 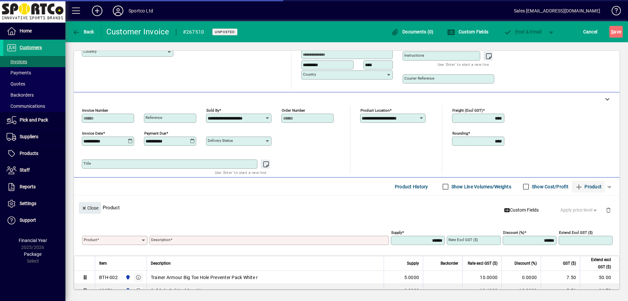 What do you see at coordinates (514, 232) in the screenshot?
I see `mat-label: Discount (%)` at bounding box center [514, 232].